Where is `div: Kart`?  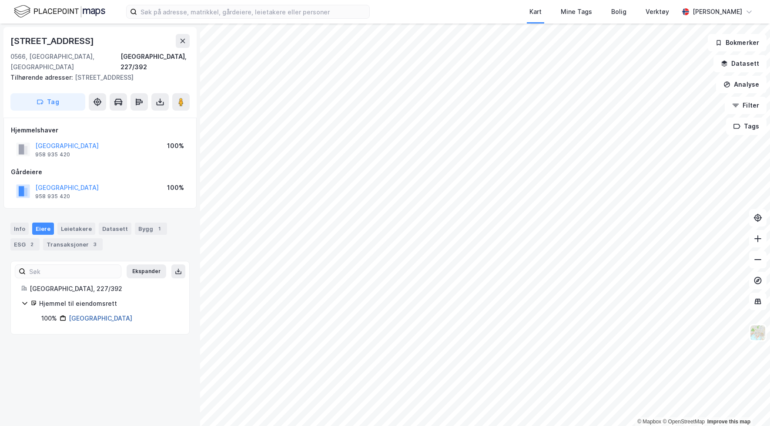 div: Kart is located at coordinates (536, 12).